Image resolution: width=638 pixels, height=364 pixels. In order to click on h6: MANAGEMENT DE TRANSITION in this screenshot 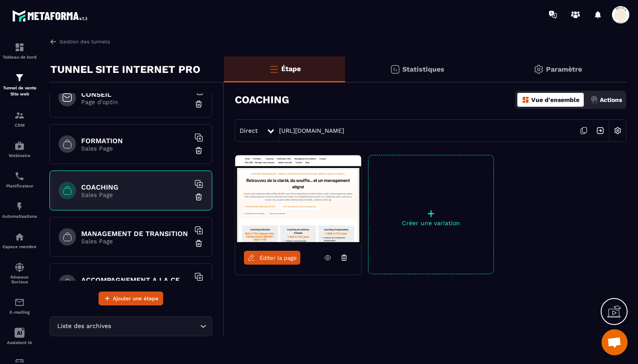, I will do `click(135, 233)`.